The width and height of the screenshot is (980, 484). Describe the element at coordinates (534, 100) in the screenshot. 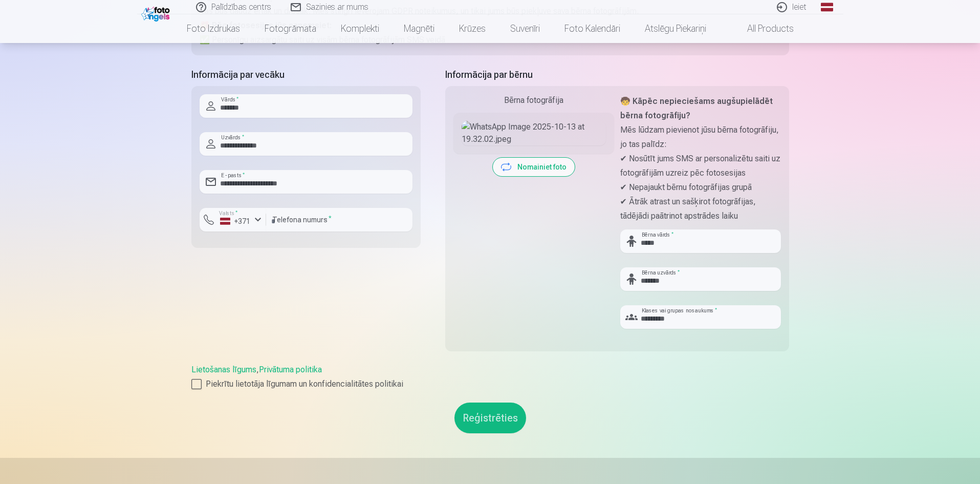

I see `div: Bērna fotogrāfija` at that location.